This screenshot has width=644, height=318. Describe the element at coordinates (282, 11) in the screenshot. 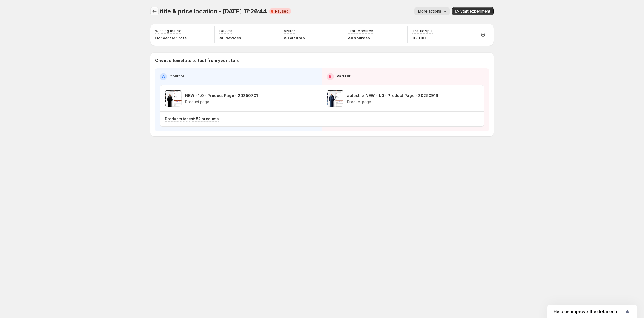

I see `span: Paused` at that location.